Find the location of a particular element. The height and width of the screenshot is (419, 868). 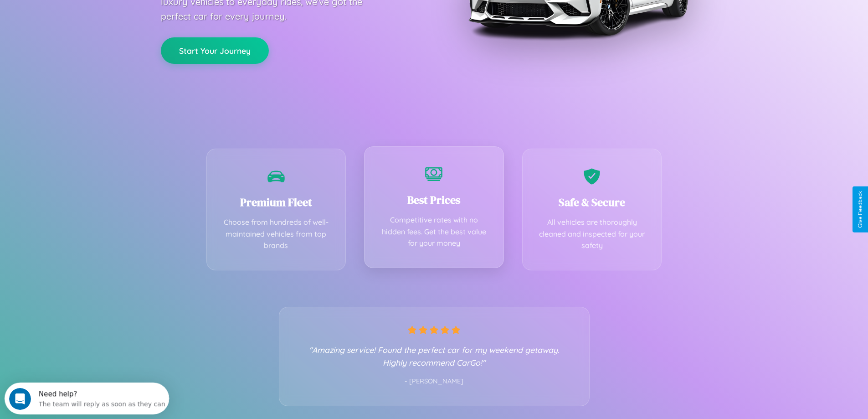

p: All vehicles are thoroughly cleaned and inspected for your safety is located at coordinates (592, 234).